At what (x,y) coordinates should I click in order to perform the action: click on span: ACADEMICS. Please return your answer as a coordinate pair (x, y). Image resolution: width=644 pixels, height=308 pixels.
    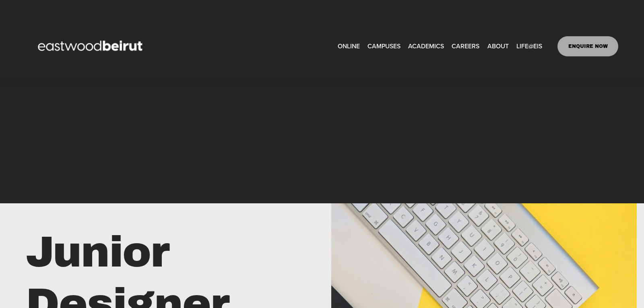
    Looking at the image, I should click on (426, 46).